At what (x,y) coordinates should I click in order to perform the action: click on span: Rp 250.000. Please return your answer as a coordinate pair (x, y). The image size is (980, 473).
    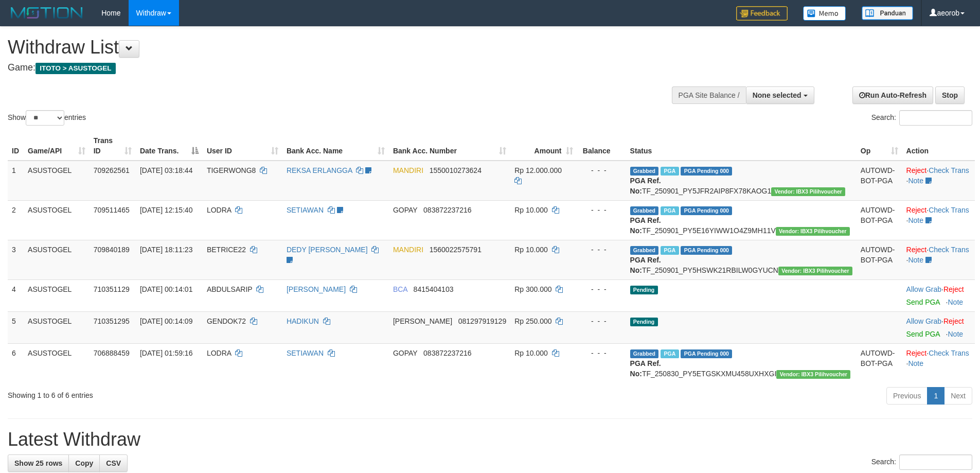
    Looking at the image, I should click on (533, 321).